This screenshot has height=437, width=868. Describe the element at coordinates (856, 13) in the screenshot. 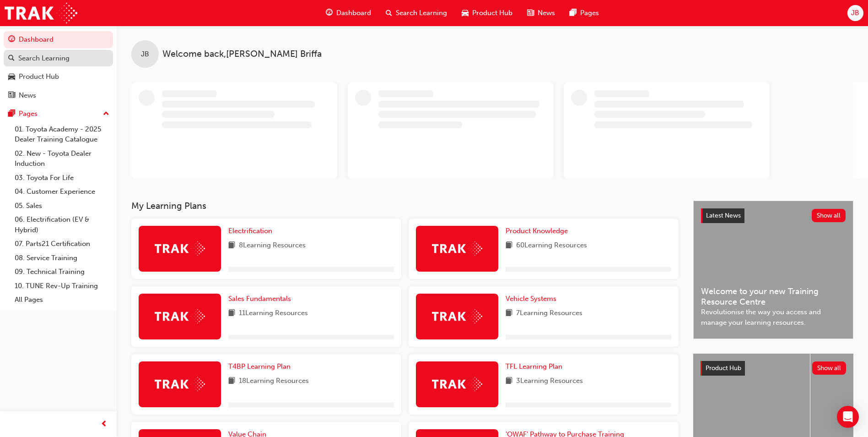

I see `button: JB` at that location.